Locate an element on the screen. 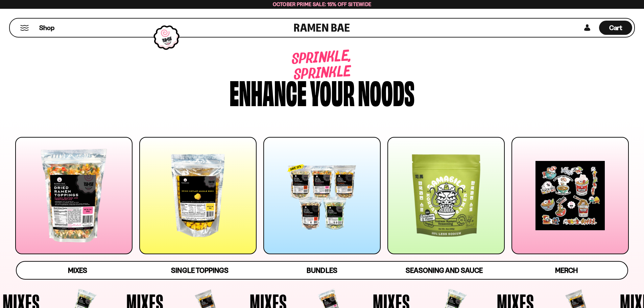 The image size is (644, 308). span: Merch is located at coordinates (566, 270).